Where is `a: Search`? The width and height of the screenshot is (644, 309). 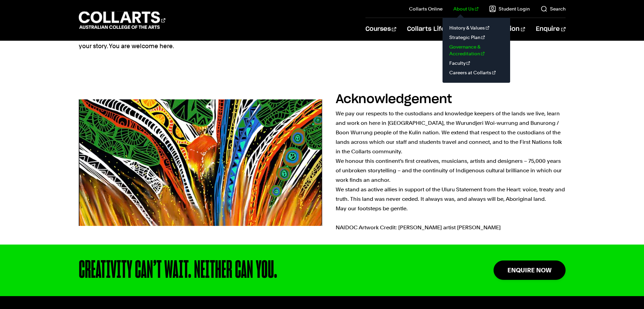 a: Search is located at coordinates (553, 8).